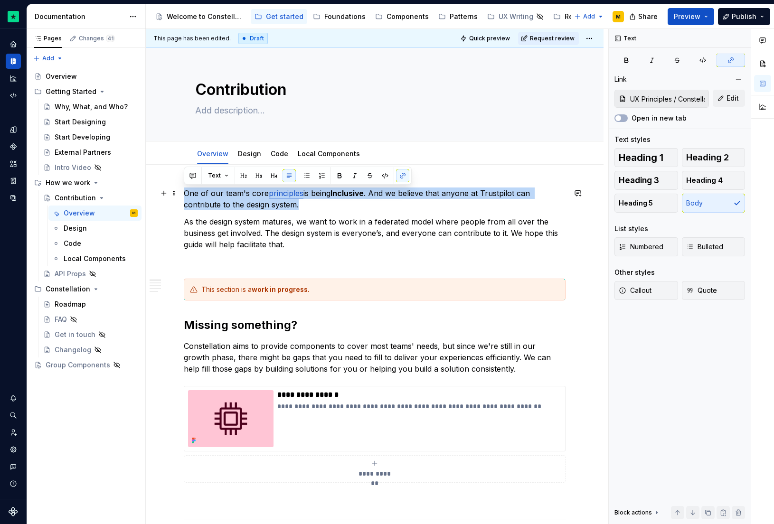  What do you see at coordinates (687, 17) in the screenshot?
I see `span: Preview` at bounding box center [687, 17].